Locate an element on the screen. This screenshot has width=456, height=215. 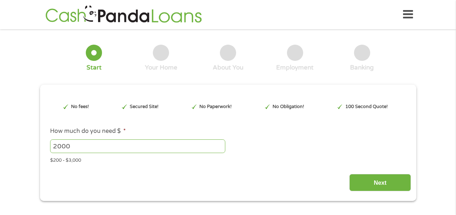
p: Secured Site! is located at coordinates (144, 107).